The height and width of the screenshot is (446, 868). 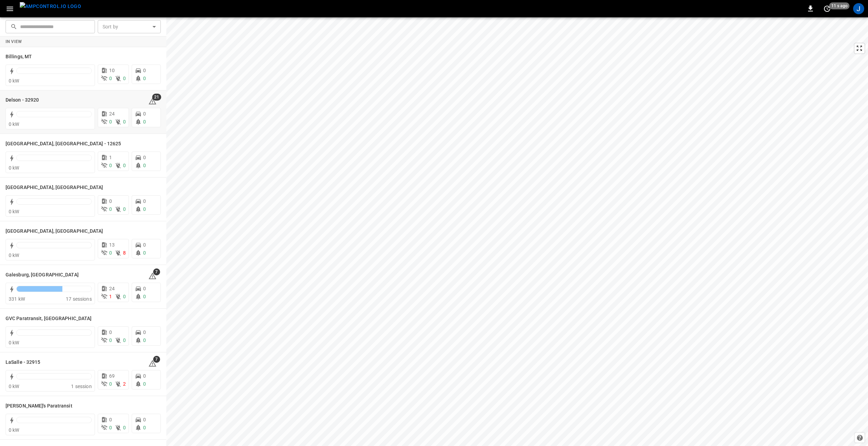 I want to click on div: profile-icon, so click(x=859, y=9).